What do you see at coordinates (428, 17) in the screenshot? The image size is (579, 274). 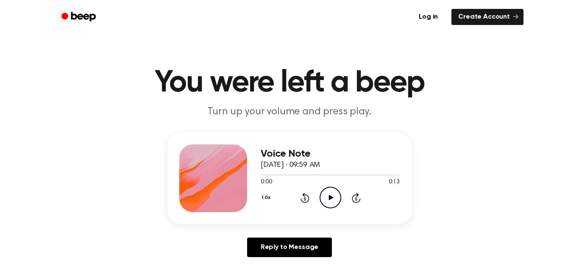 I see `a: Log in` at bounding box center [428, 17].